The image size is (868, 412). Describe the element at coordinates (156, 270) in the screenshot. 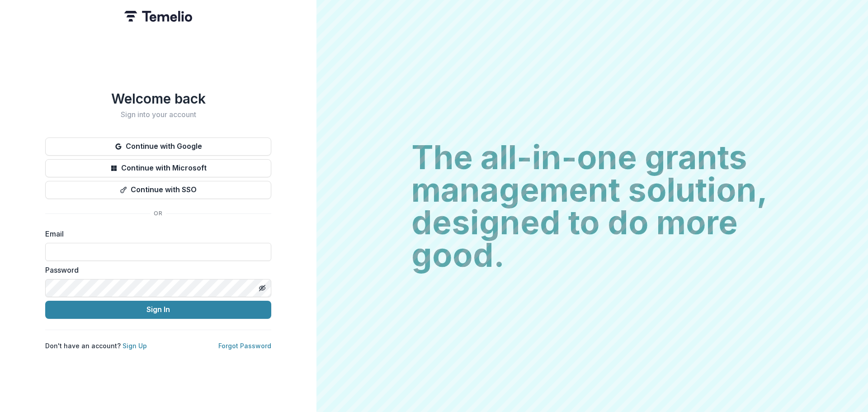

I see `label: Password` at that location.